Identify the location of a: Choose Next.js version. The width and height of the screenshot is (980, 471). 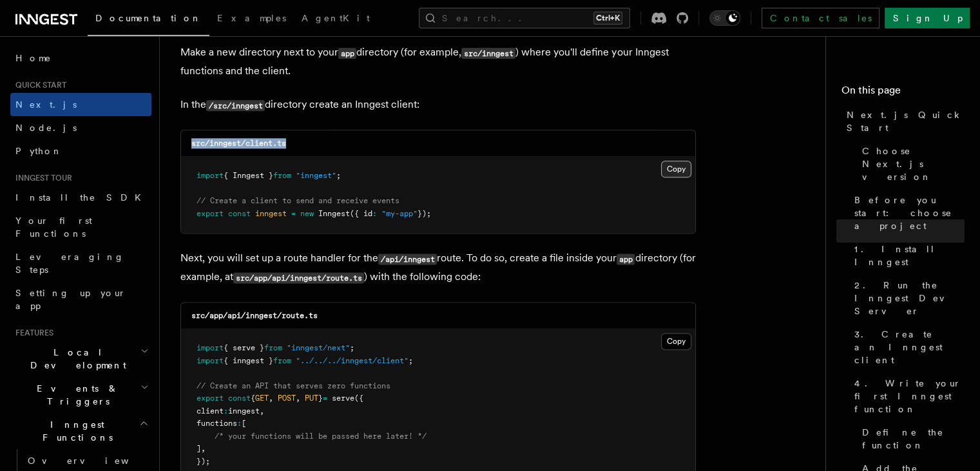
(911, 164).